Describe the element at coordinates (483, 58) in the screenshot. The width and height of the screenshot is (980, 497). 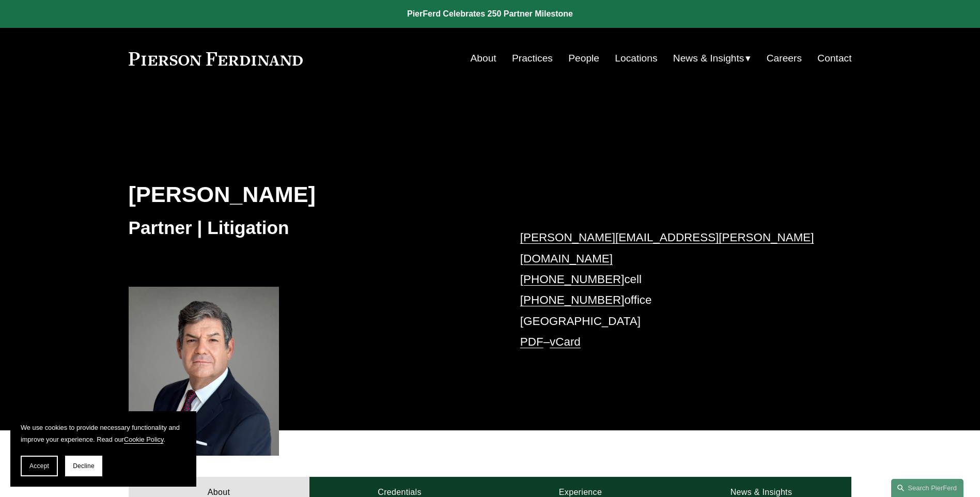
I see `a: About` at that location.